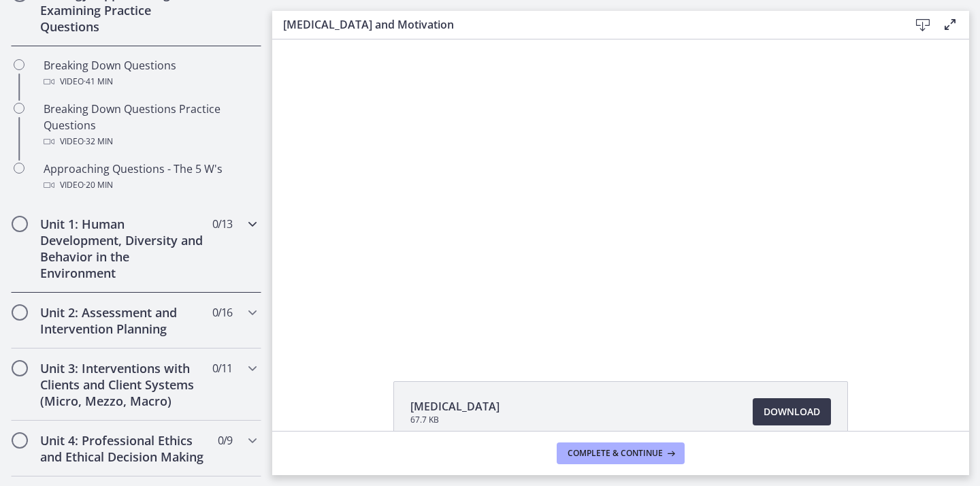  I want to click on span: · 41 min, so click(98, 82).